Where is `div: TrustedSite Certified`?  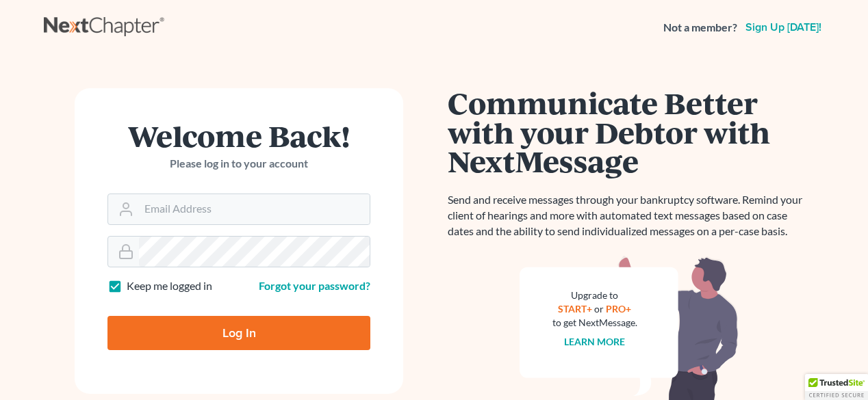
div: TrustedSite Certified is located at coordinates (836, 387).